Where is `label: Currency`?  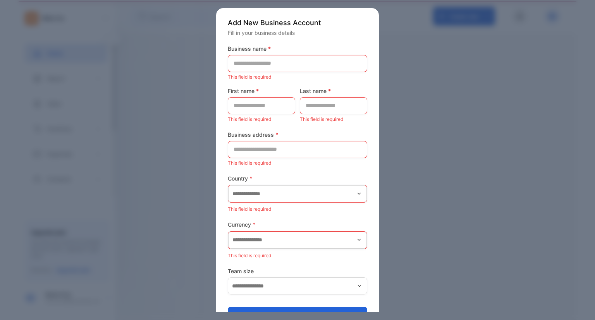
label: Currency is located at coordinates (297, 224).